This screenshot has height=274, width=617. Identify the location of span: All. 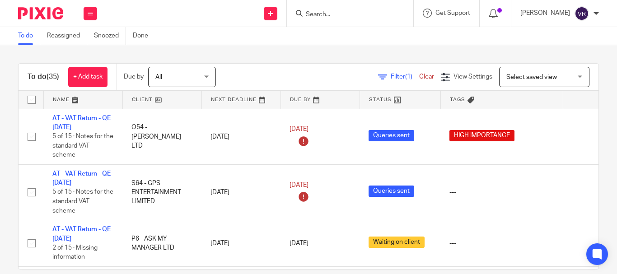
(158, 77).